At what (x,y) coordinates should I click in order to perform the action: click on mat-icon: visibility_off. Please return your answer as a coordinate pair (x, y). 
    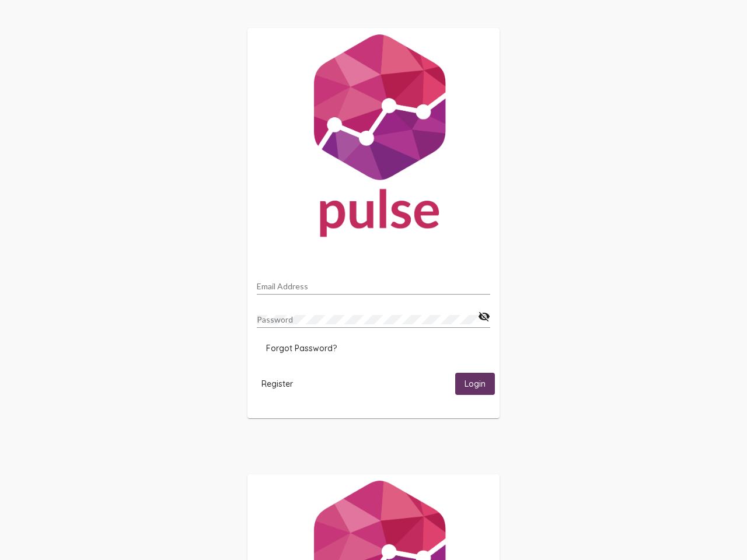
    Looking at the image, I should click on (484, 316).